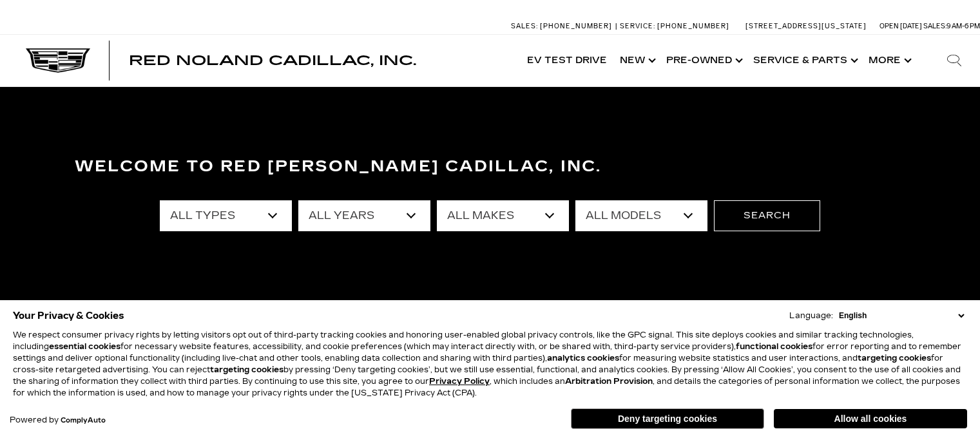 This screenshot has height=438, width=980. What do you see at coordinates (503, 216) in the screenshot?
I see `select: Filter by make` at bounding box center [503, 216].